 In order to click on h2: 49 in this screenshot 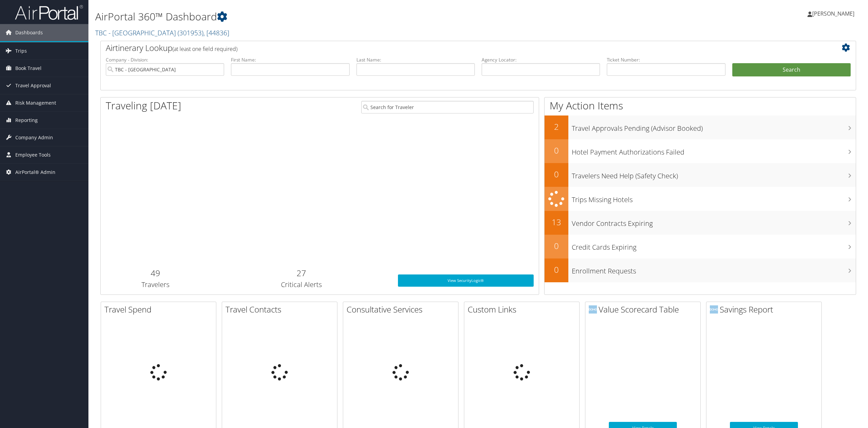, I will do `click(155, 273)`.